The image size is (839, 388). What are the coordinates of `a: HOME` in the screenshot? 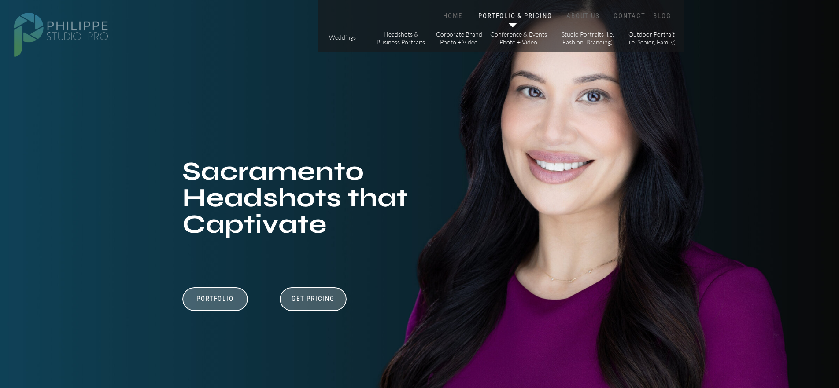 It's located at (453, 16).